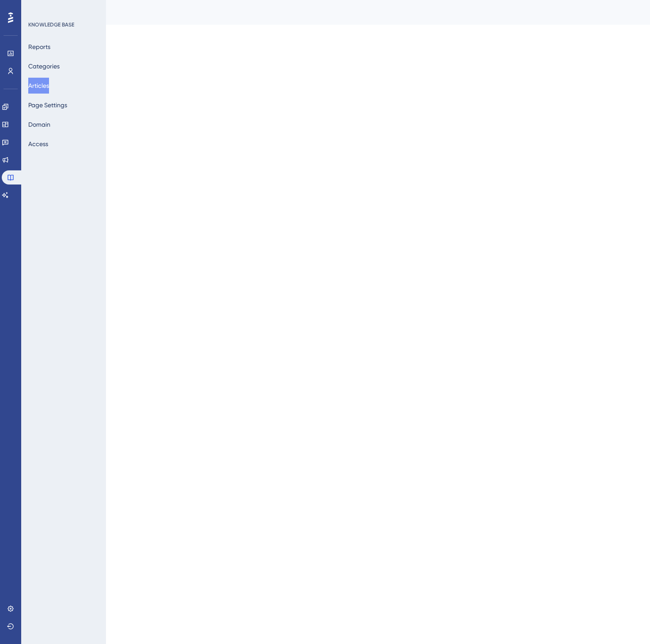 This screenshot has height=644, width=650. I want to click on button: Access, so click(38, 144).